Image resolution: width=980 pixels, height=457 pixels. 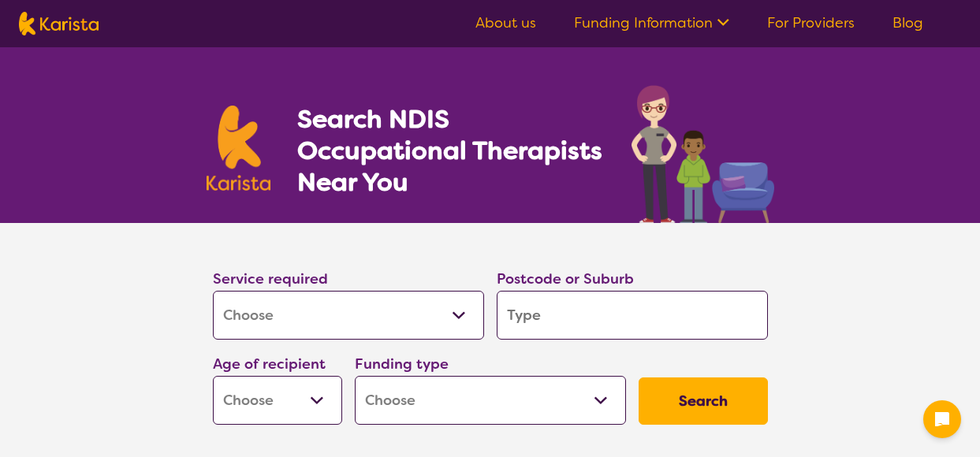 I want to click on label: Funding type, so click(x=401, y=364).